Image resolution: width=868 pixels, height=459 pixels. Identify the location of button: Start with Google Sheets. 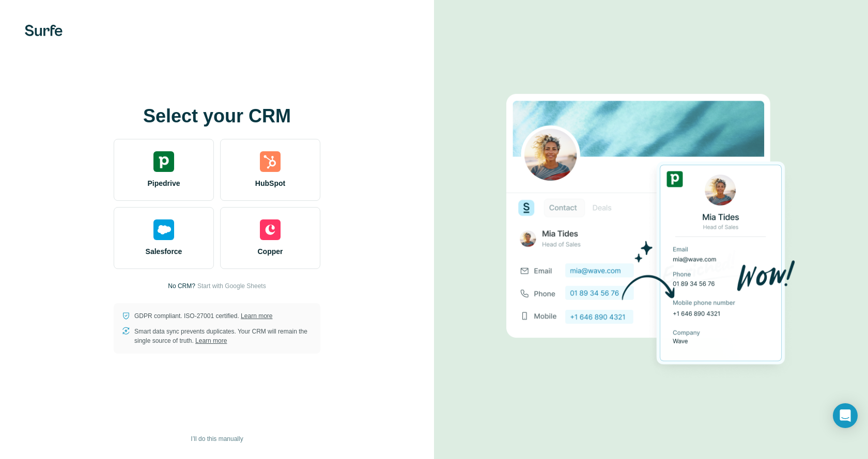
(232, 286).